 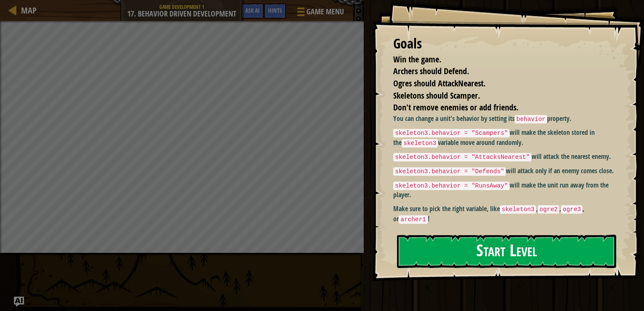 What do you see at coordinates (253, 10) in the screenshot?
I see `span: Ask AI` at bounding box center [253, 10].